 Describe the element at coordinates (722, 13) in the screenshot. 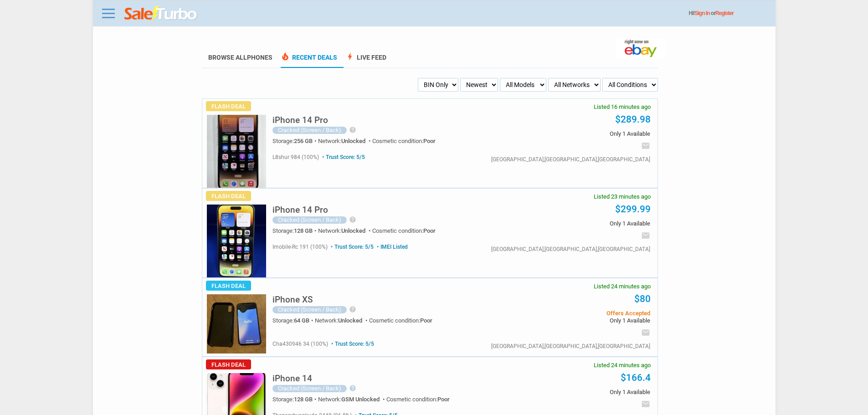

I see `span: or` at that location.